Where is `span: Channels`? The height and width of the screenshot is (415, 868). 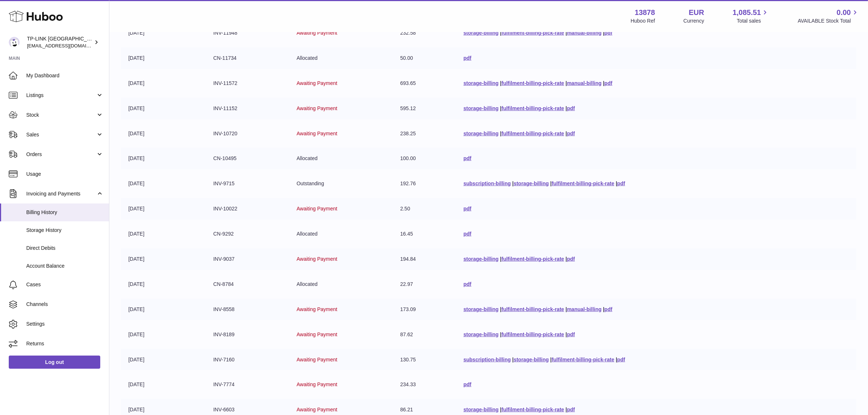 span: Channels is located at coordinates (65, 304).